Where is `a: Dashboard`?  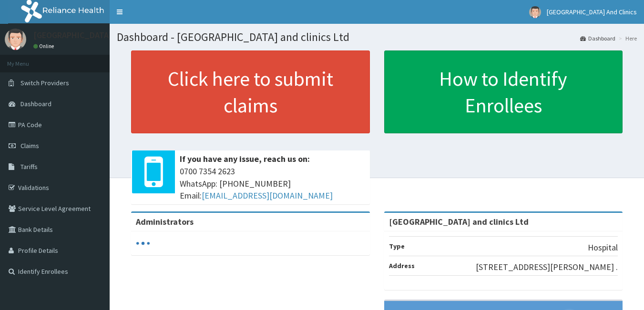 a: Dashboard is located at coordinates (598, 38).